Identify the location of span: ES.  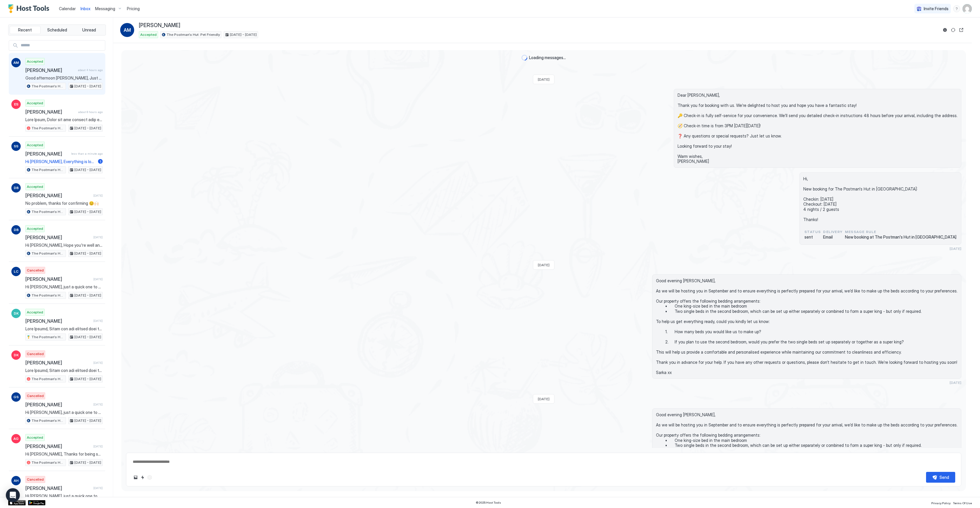
(16, 104).